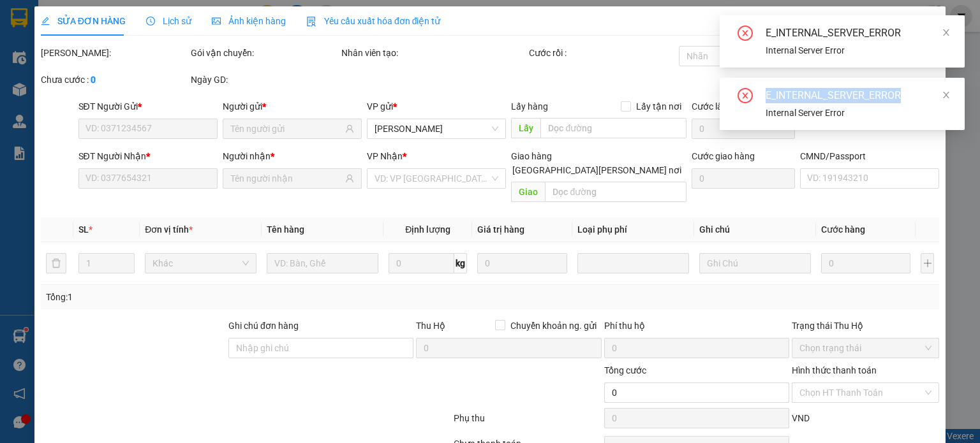 This screenshot has height=443, width=980. I want to click on span: edit, so click(46, 21).